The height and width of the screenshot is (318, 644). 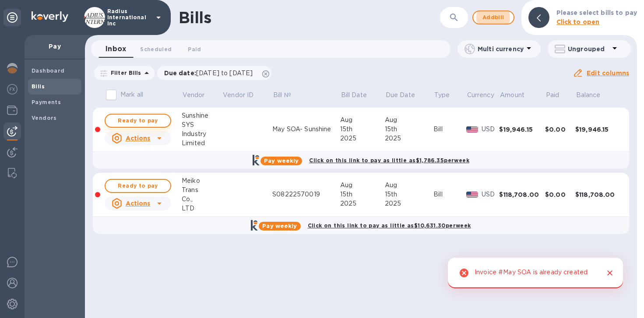 I want to click on span: Bill №, so click(x=288, y=95).